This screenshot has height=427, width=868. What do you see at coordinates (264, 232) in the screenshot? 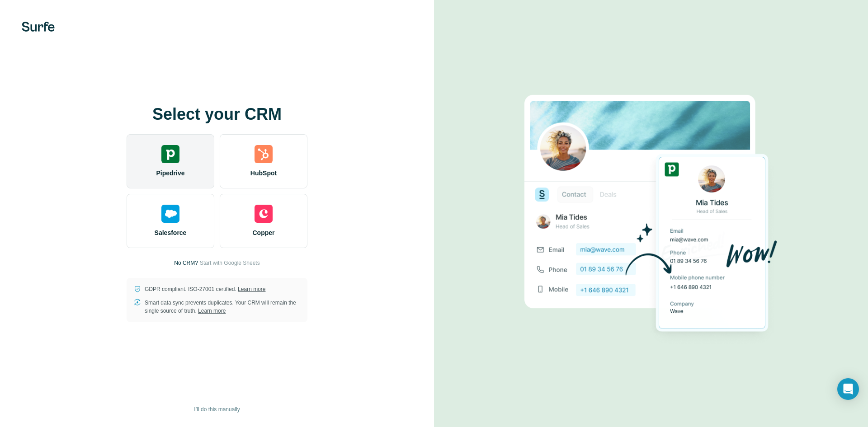
I see `span: Copper` at bounding box center [264, 232].